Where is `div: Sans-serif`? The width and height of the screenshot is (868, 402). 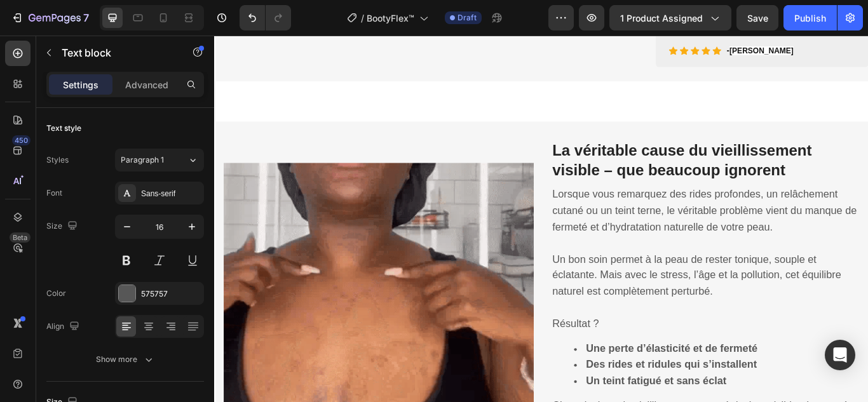 div: Sans-serif is located at coordinates (171, 194).